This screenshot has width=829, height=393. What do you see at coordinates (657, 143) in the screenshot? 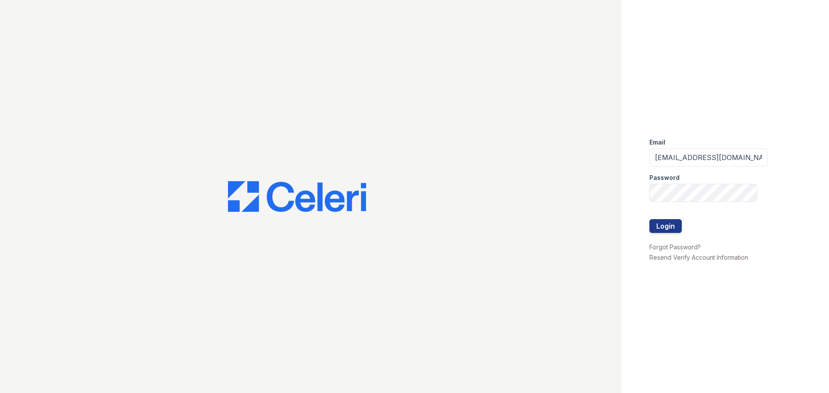
I see `label: Email` at bounding box center [657, 143].